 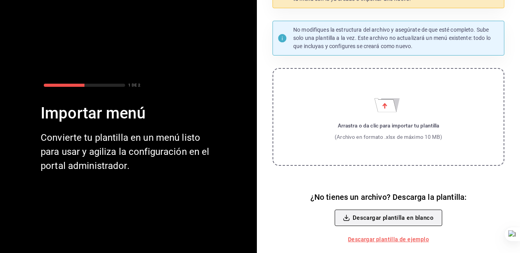 I want to click on div: 1 DE 2, so click(x=134, y=85).